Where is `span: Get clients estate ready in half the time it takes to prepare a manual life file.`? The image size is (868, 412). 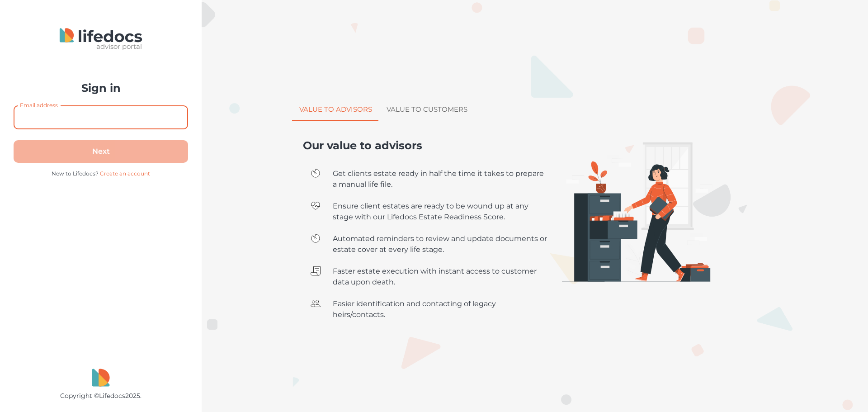
span: Get clients estate ready in half the time it takes to prepare a manual life file. is located at coordinates (440, 179).